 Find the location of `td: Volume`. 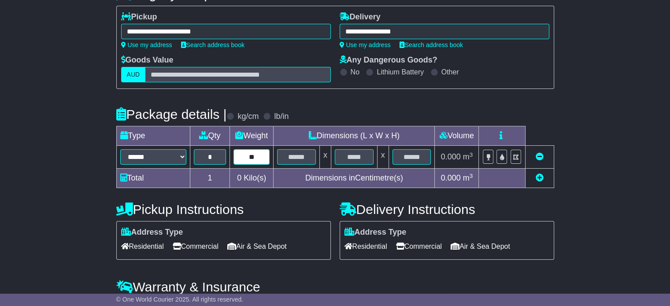

td: Volume is located at coordinates (457, 136).